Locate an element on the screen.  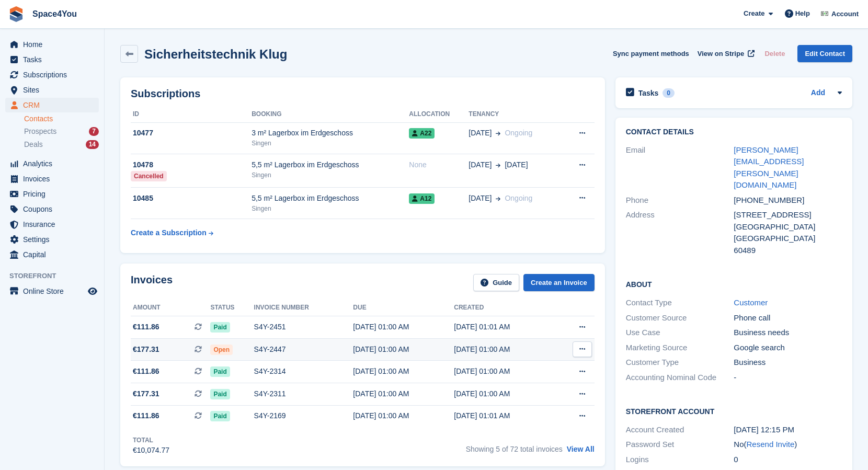
div: Marketing Source is located at coordinates (680, 348).